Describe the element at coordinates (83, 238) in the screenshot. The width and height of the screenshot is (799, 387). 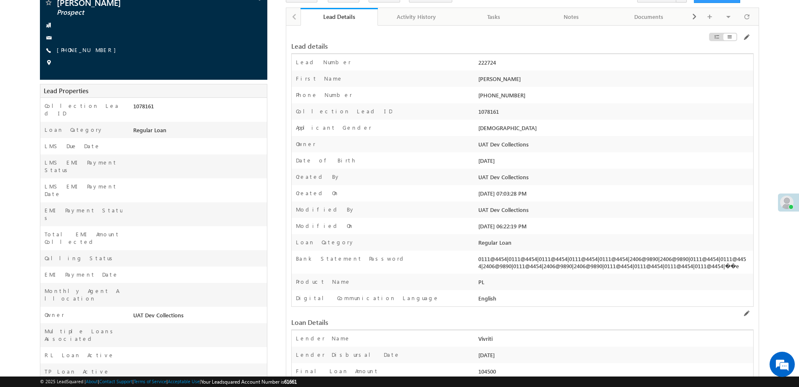
I see `label: Total EMI Amount Collected` at that location.